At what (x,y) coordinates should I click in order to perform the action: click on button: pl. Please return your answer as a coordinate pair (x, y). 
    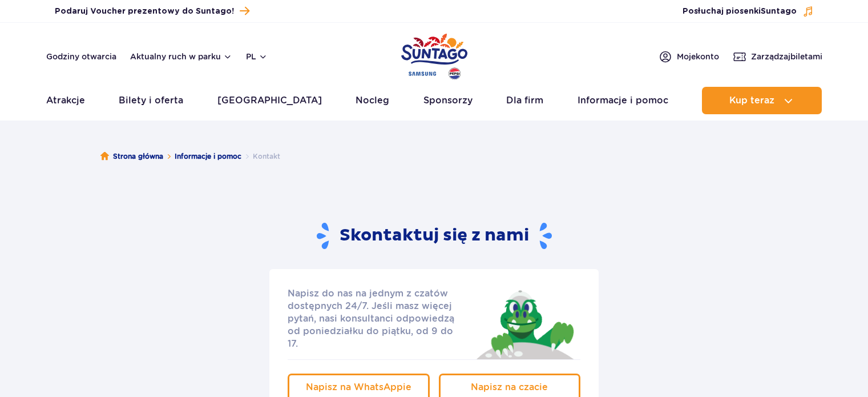
    Looking at the image, I should click on (257, 57).